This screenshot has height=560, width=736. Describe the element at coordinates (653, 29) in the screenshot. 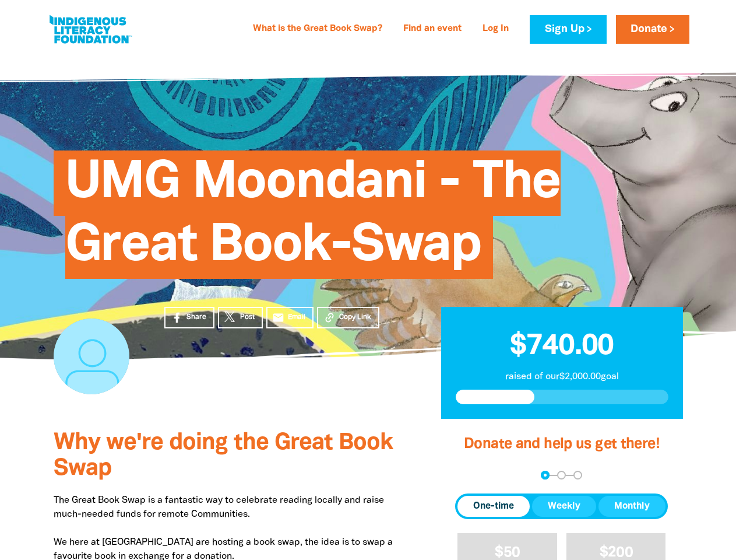

I see `a: Donate` at that location.